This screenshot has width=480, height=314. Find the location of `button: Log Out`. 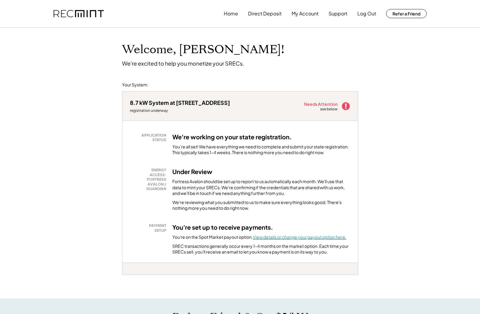

button: Log Out is located at coordinates (366, 14).